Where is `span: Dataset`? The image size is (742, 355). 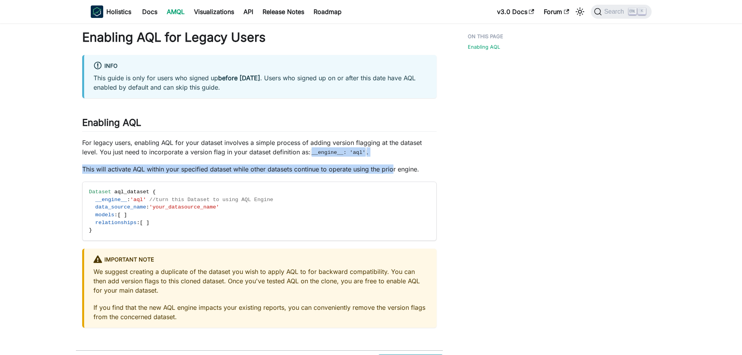 span: Dataset is located at coordinates (100, 192).